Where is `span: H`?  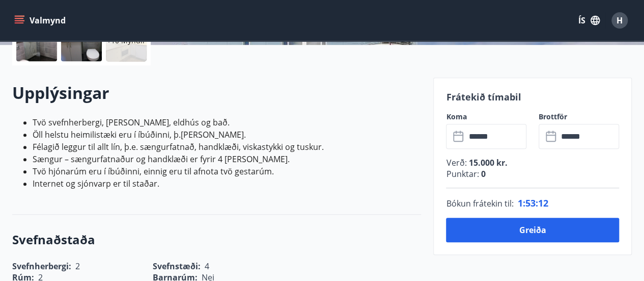
span: H is located at coordinates (620, 21).